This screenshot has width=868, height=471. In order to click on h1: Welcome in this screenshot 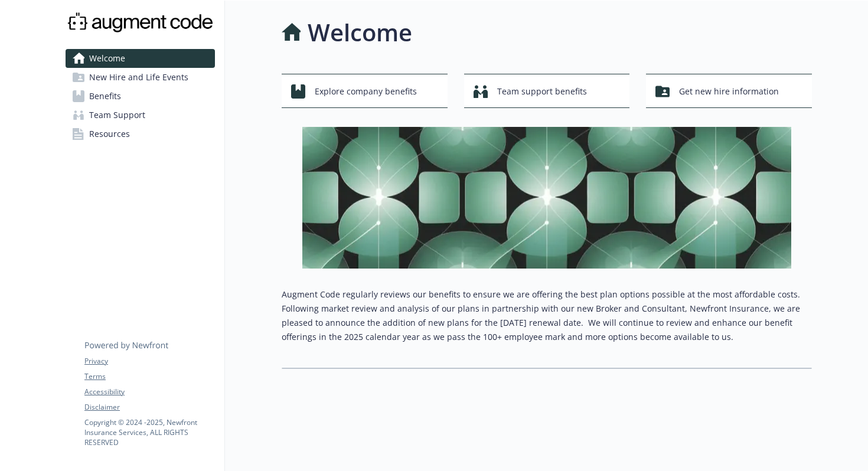, I will do `click(359, 32)`.